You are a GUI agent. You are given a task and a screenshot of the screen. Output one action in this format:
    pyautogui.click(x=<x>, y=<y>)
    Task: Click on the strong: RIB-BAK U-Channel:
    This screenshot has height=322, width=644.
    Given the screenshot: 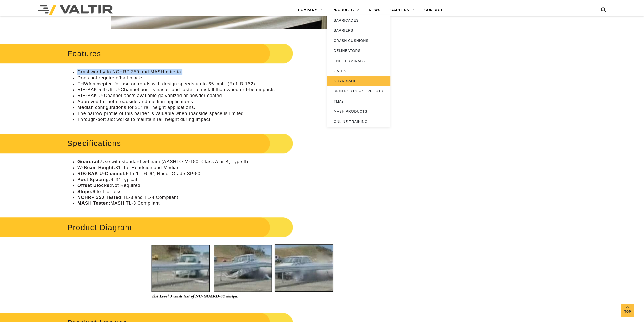 What is the action you would take?
    pyautogui.click(x=102, y=173)
    